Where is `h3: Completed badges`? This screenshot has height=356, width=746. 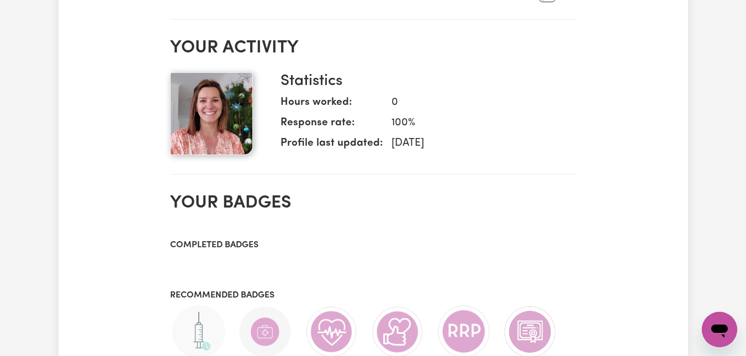
h3: Completed badges is located at coordinates (373, 245).